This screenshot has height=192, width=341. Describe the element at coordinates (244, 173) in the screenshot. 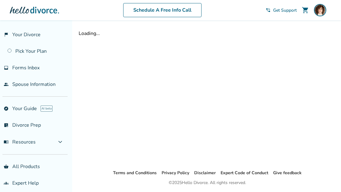

I see `a: Expert Code of Conduct` at that location.